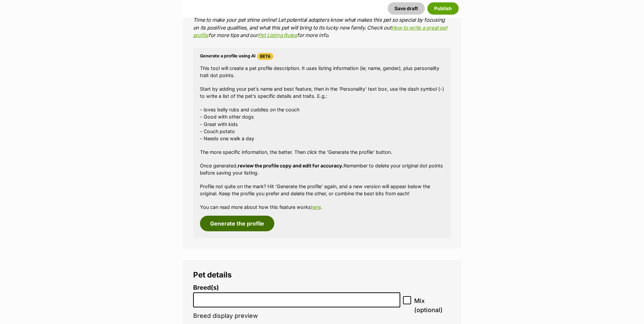 The width and height of the screenshot is (644, 324). I want to click on span: Pet details, so click(212, 274).